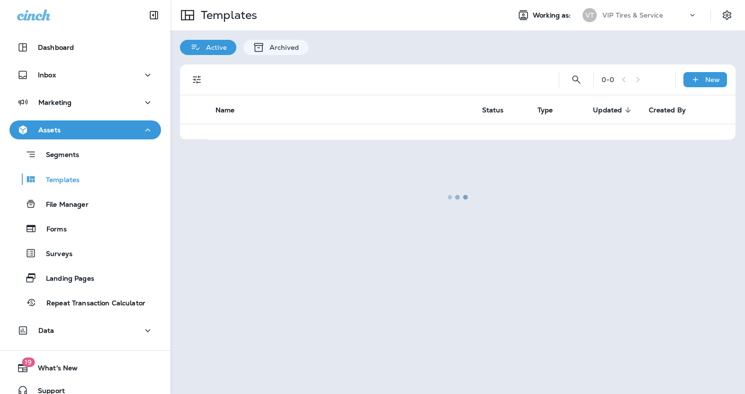  Describe the element at coordinates (85, 102) in the screenshot. I see `button: Marketing` at that location.